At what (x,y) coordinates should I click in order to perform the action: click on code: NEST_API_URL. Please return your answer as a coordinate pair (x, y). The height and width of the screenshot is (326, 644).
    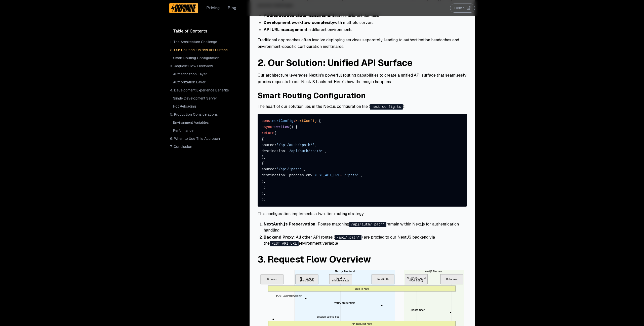
    Looking at the image, I should click on (284, 243).